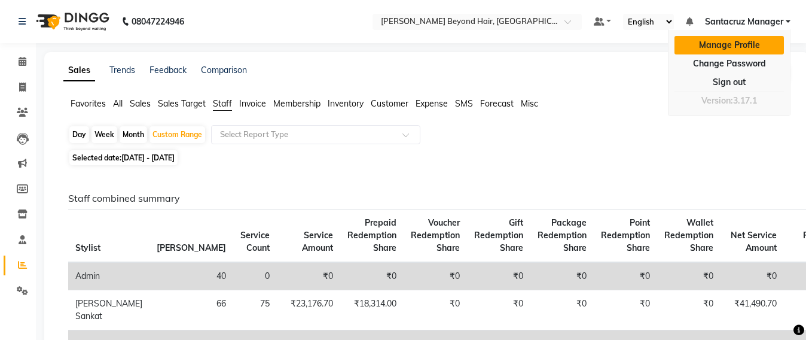 This screenshot has height=340, width=806. I want to click on span: All, so click(118, 103).